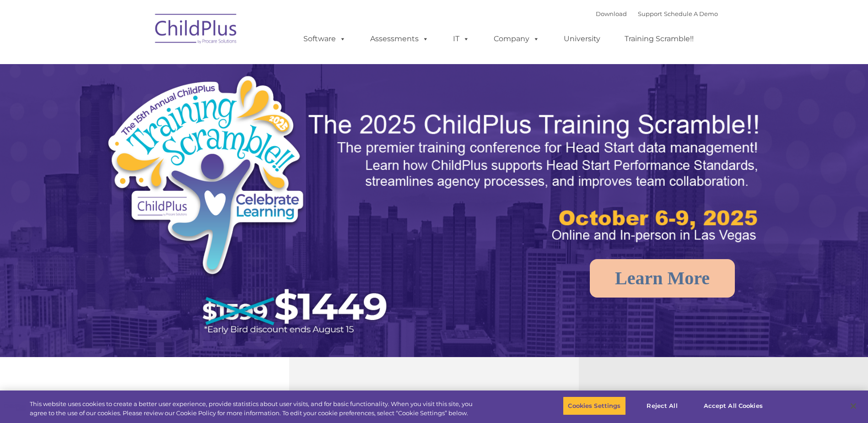 This screenshot has width=868, height=423. Describe the element at coordinates (853, 406) in the screenshot. I see `button: Close` at that location.